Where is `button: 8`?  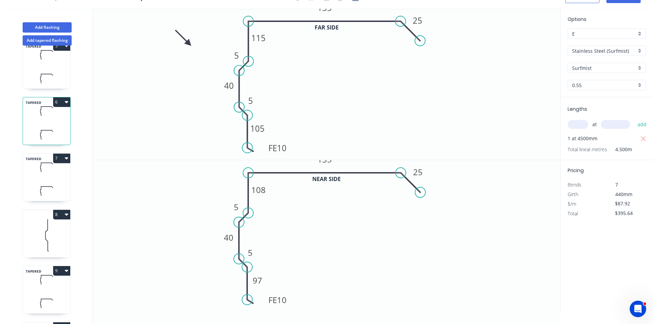 button: 8 is located at coordinates (62, 215).